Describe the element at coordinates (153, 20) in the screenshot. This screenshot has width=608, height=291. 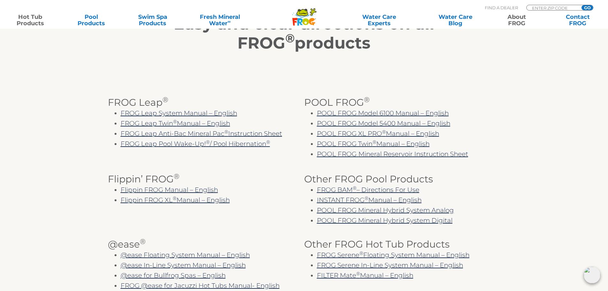
I see `a: Swim SpaProducts` at that location.